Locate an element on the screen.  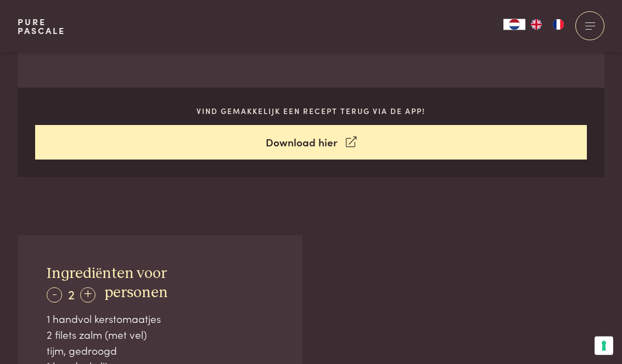
a: Download hier is located at coordinates (311, 143).